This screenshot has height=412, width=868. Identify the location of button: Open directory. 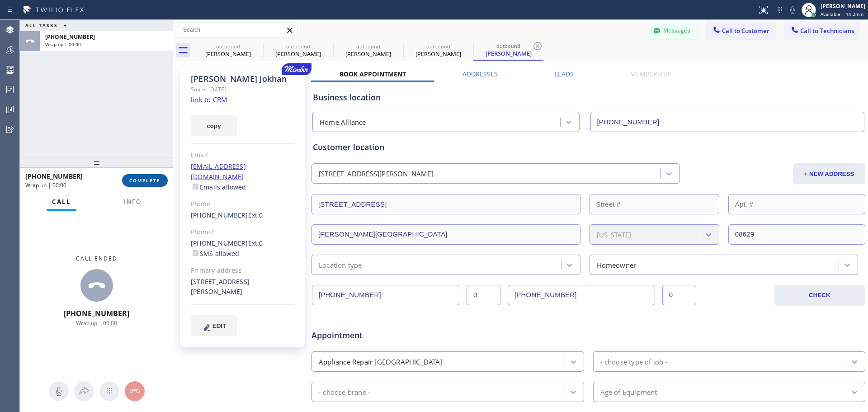
(84, 391).